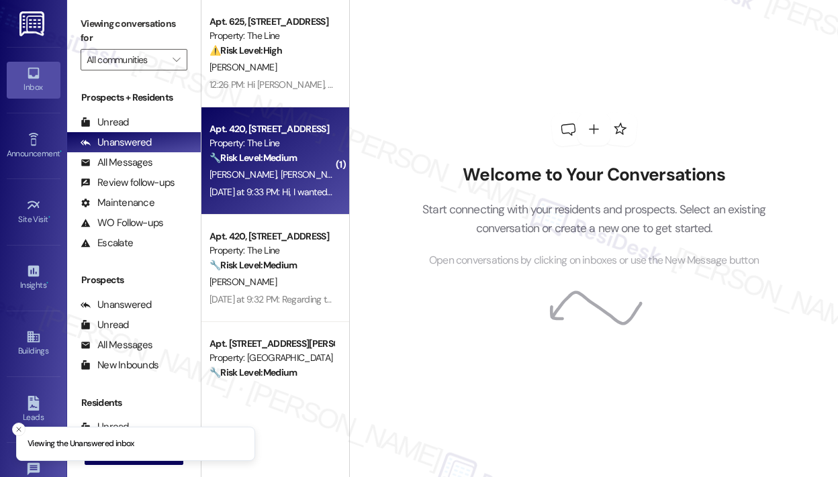  I want to click on div: Review follow-ups, so click(128, 183).